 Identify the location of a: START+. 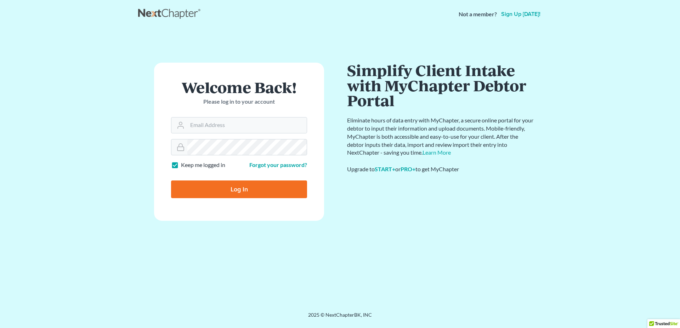
(385, 169).